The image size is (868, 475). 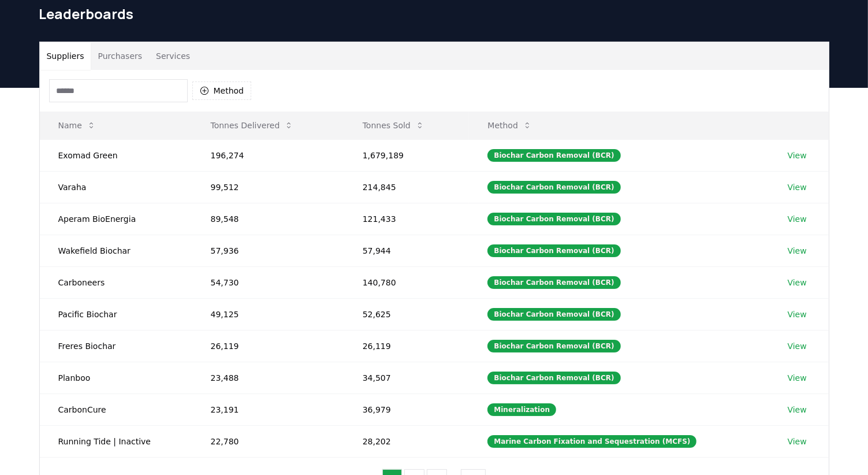 I want to click on button: Suppliers, so click(x=65, y=56).